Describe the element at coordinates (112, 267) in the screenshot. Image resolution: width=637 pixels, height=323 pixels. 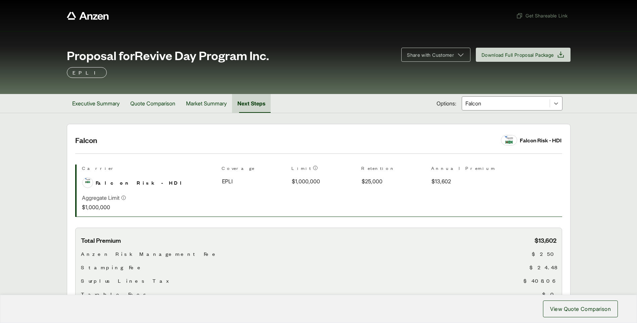
I see `span: Stamping Fee` at that location.